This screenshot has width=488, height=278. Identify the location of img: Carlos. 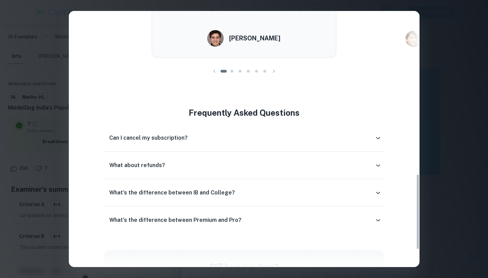
(215, 38).